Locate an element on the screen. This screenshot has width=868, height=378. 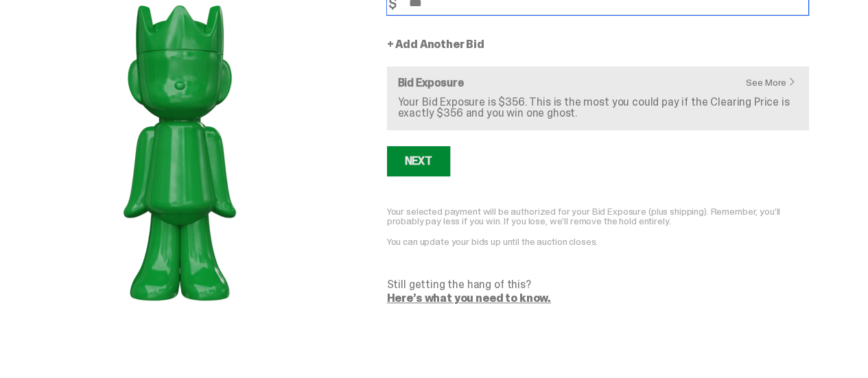
p: Your selected payment will be authorized for your Bid Exposure (plus shipping). Remember, you’ll ... is located at coordinates (598, 216).